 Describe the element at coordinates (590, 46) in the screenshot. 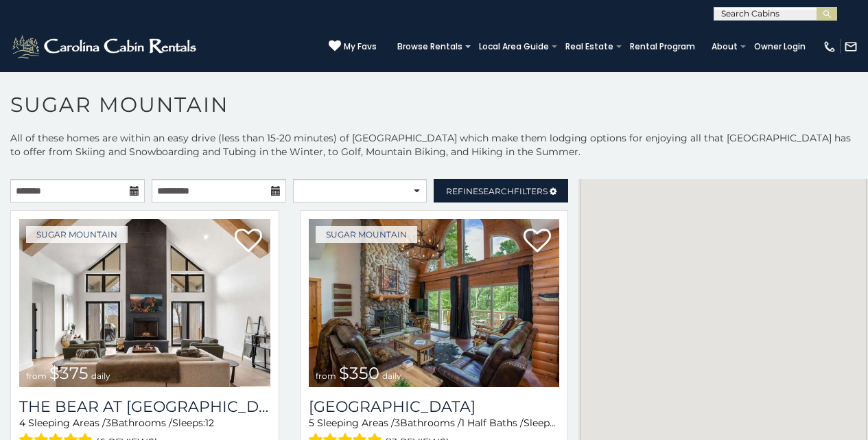

I see `a: Real Estate` at that location.